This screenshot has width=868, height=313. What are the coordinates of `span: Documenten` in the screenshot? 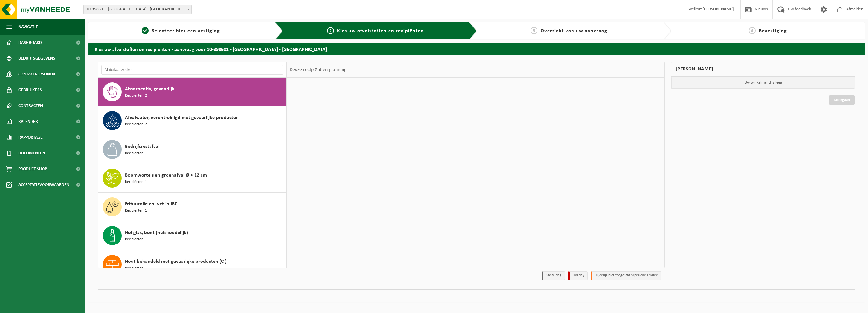 It's located at (32, 153).